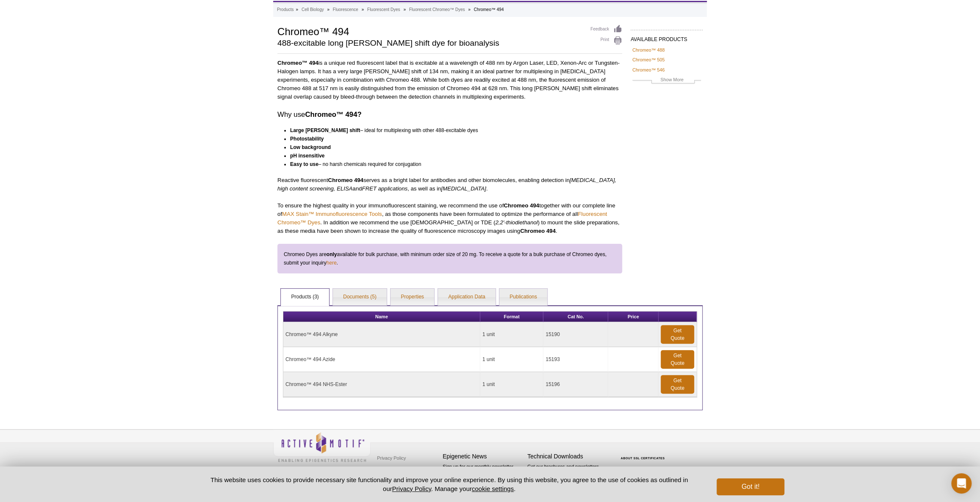  What do you see at coordinates (575, 335) in the screenshot?
I see `td: 15190` at bounding box center [575, 335].